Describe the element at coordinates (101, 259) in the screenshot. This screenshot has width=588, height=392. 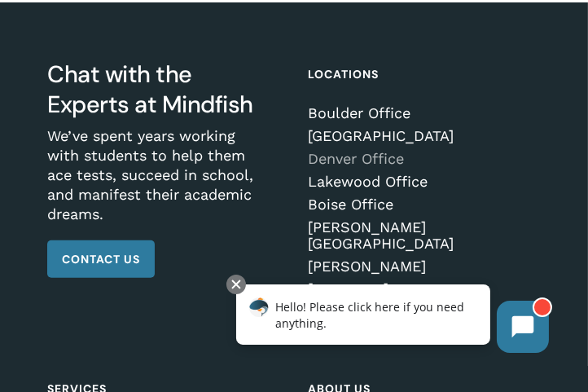
I see `a: Contact Us` at that location.